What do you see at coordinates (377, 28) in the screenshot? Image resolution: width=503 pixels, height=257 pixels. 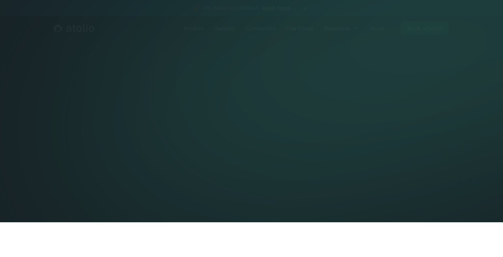 I see `a: About` at bounding box center [377, 28].